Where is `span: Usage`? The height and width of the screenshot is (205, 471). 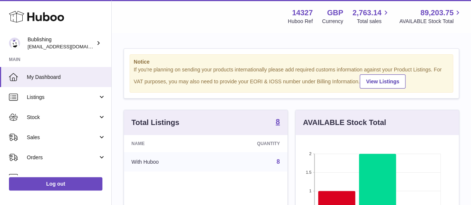
span: Usage is located at coordinates (66, 178).